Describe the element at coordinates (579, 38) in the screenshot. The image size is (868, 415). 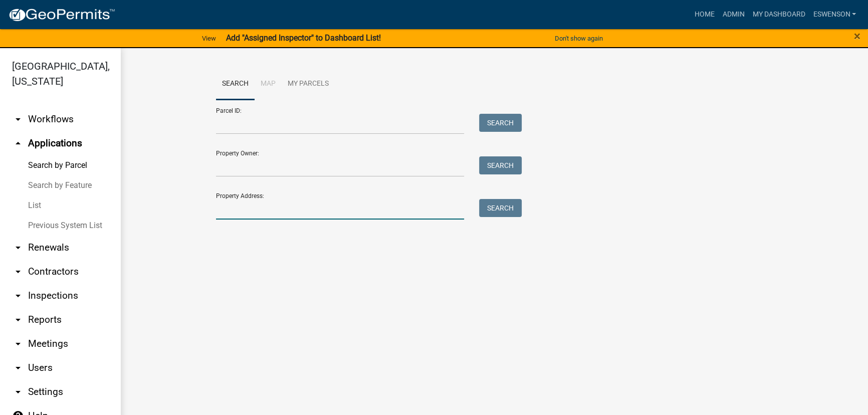
I see `button: Don't show again` at that location.